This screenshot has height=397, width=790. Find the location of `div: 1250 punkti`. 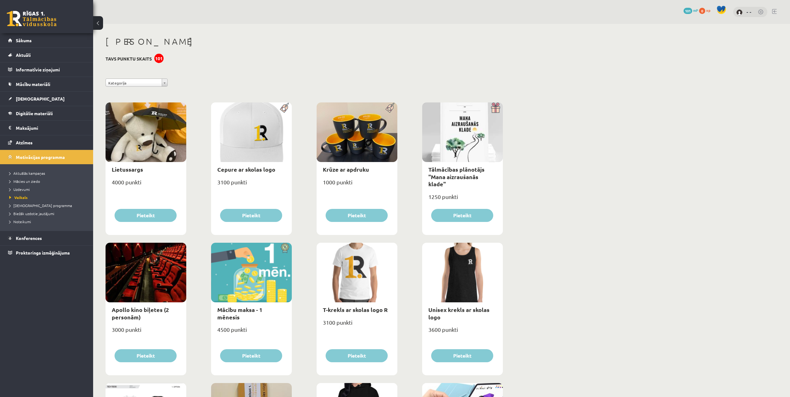

div: 1250 punkti is located at coordinates (462, 199).